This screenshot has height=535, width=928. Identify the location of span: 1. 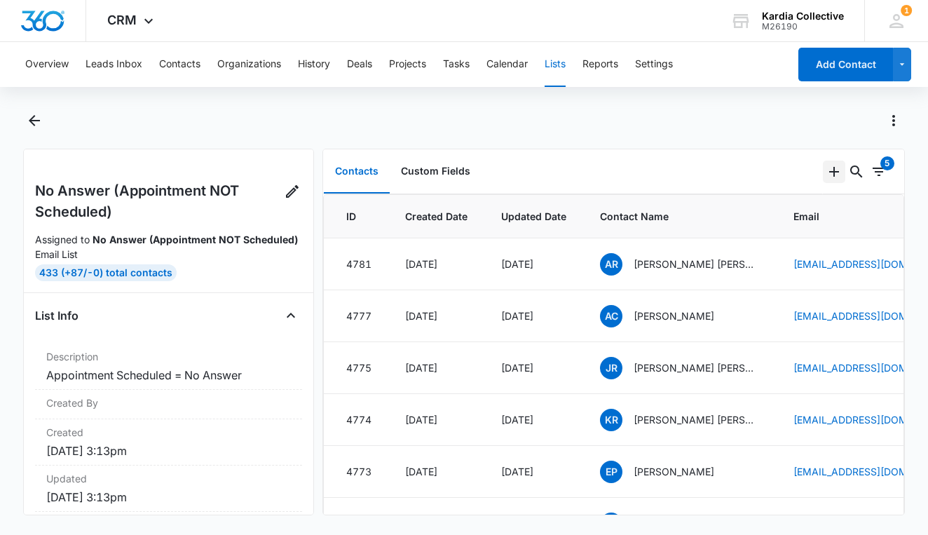
(907, 11).